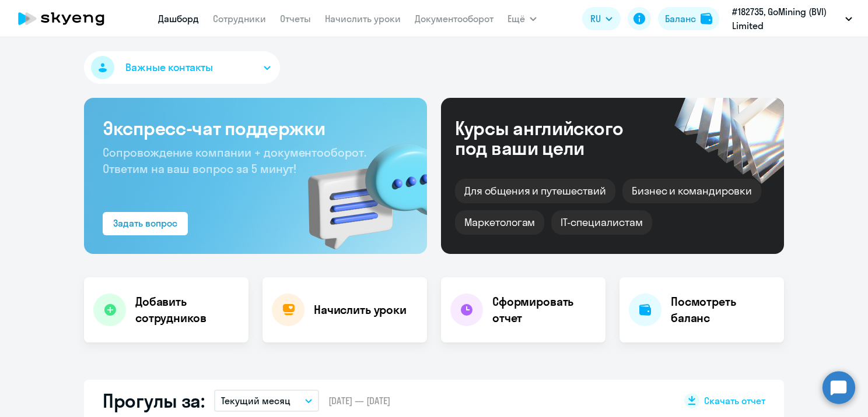  What do you see at coordinates (692, 191) in the screenshot?
I see `div: Бизнес и командировки` at bounding box center [692, 191].